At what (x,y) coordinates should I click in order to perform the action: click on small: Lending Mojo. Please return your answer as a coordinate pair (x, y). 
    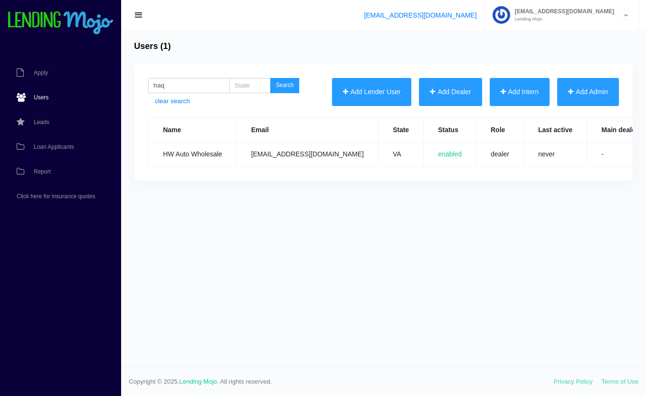
    Looking at the image, I should click on (562, 19).